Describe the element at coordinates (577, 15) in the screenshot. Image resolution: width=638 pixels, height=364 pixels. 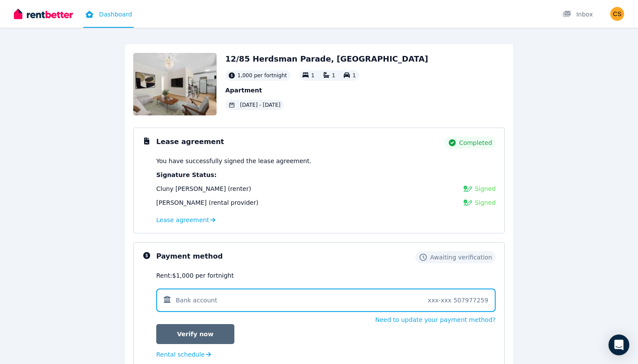
I see `div: Inbox` at that location.